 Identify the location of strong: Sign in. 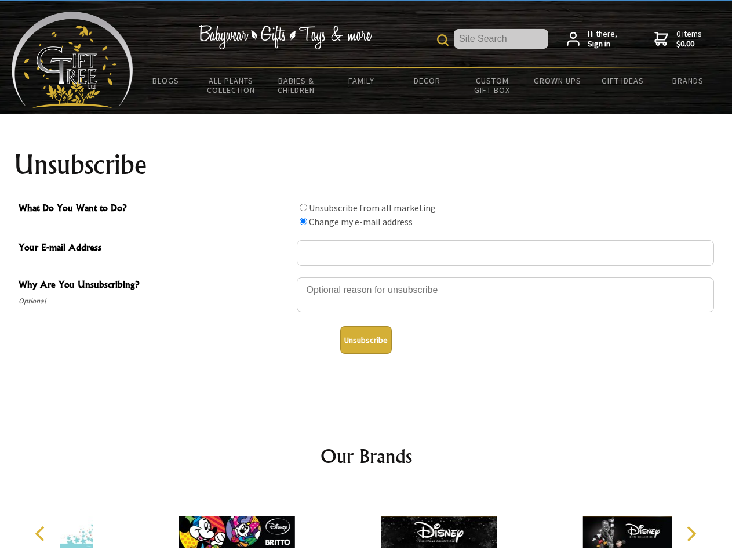
(602, 44).